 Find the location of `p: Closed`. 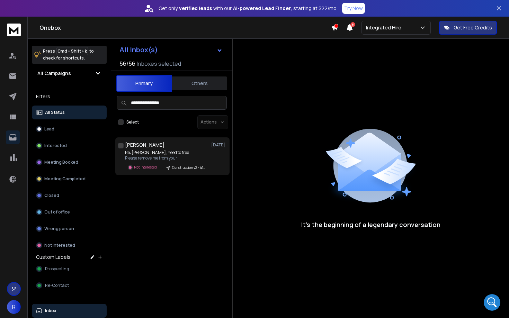

p: Closed is located at coordinates (52, 196).